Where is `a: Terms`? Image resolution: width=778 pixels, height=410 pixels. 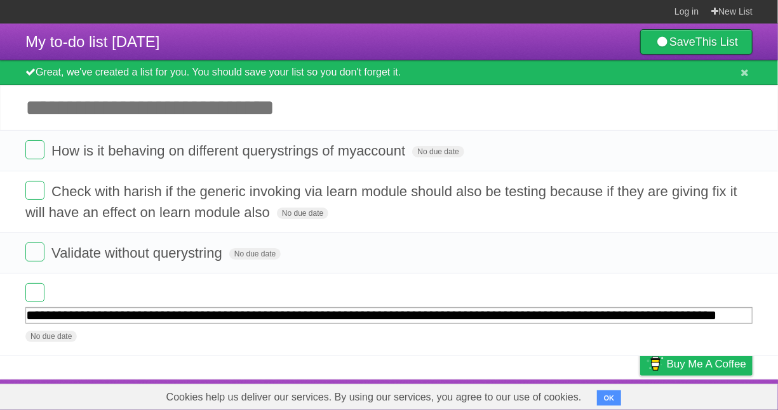 a: Terms is located at coordinates (594, 395).